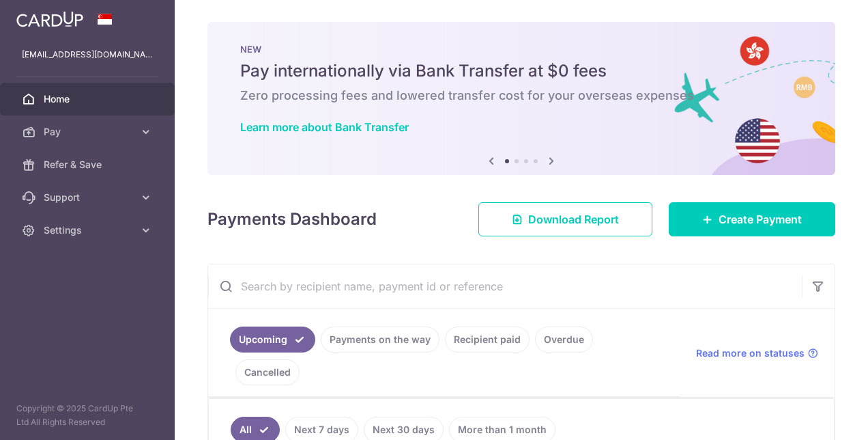  I want to click on a: Download Report, so click(565, 219).